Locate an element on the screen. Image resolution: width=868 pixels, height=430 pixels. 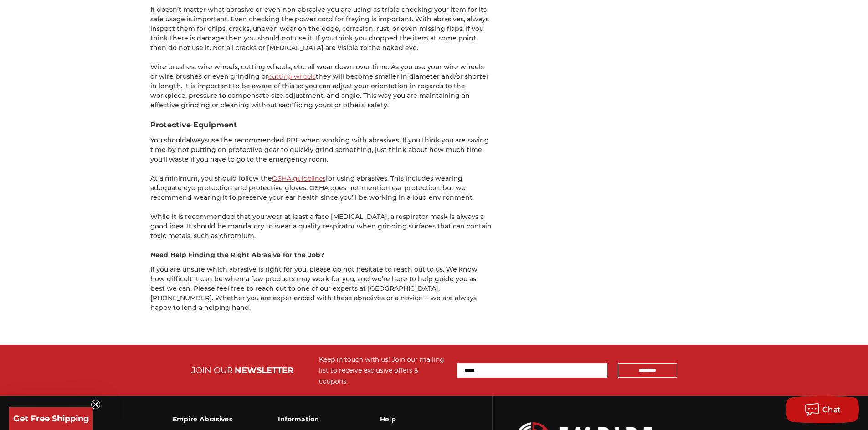
div: Keep in touch with us! Join our mailing list to receive exclusive offers & coupons. is located at coordinates (383, 370).